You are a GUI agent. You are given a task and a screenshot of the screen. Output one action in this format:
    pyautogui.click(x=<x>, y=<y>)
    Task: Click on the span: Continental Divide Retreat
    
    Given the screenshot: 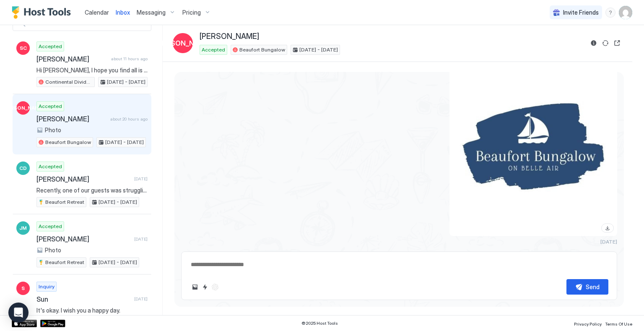 What is the action you would take?
    pyautogui.click(x=68, y=82)
    